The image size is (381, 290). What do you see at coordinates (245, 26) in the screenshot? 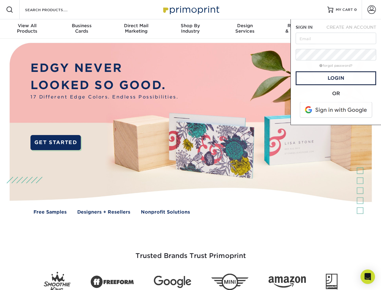
I see `span: Design` at bounding box center [245, 26].